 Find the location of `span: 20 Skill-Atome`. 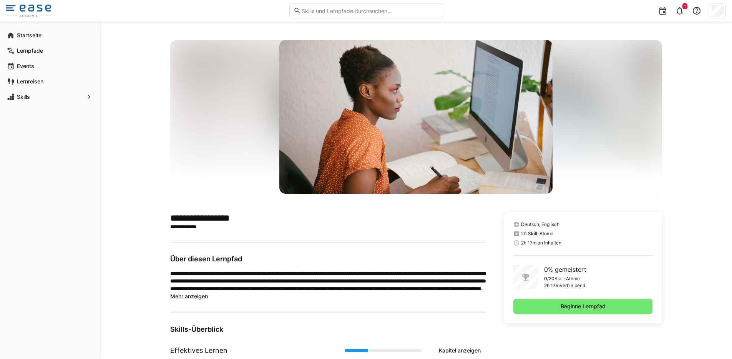

span: 20 Skill-Atome is located at coordinates (537, 234).